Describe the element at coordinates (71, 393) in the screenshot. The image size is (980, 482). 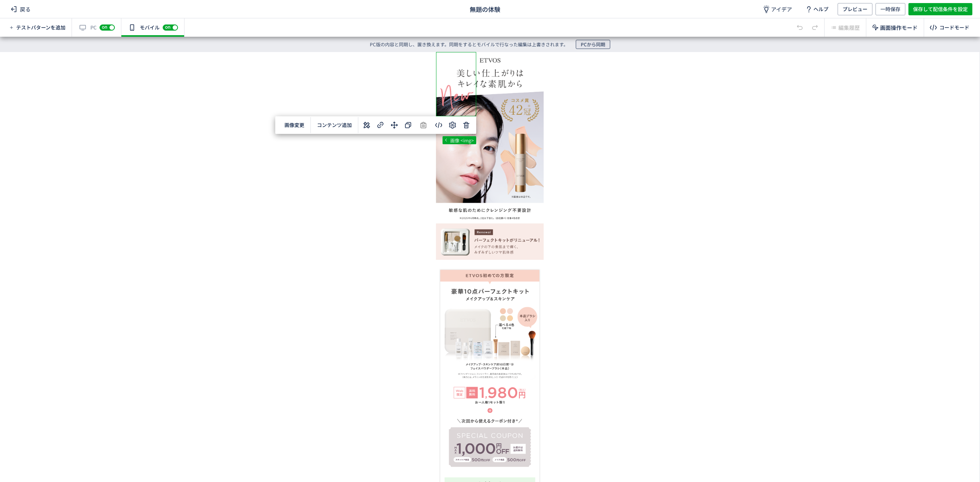
I see `img: 次回から使えるクーポン付き∗ SPECIAL COUPON MAX 1,000円OFF お届けは送料無料 スキンケア商品500円OFF メイク商品 500円OFF` at that location.